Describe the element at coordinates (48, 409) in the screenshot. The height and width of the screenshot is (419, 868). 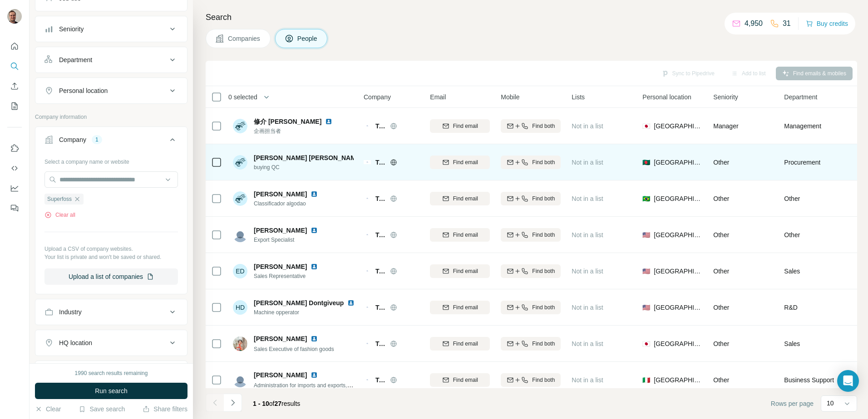
I see `button: Clear` at that location.